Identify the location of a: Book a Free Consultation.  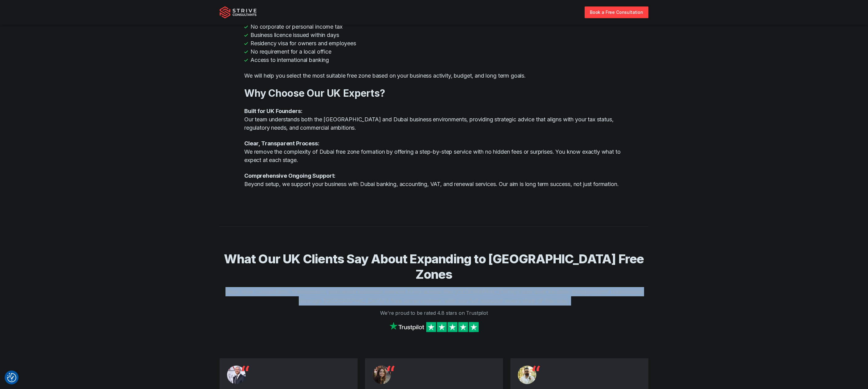
(616, 12).